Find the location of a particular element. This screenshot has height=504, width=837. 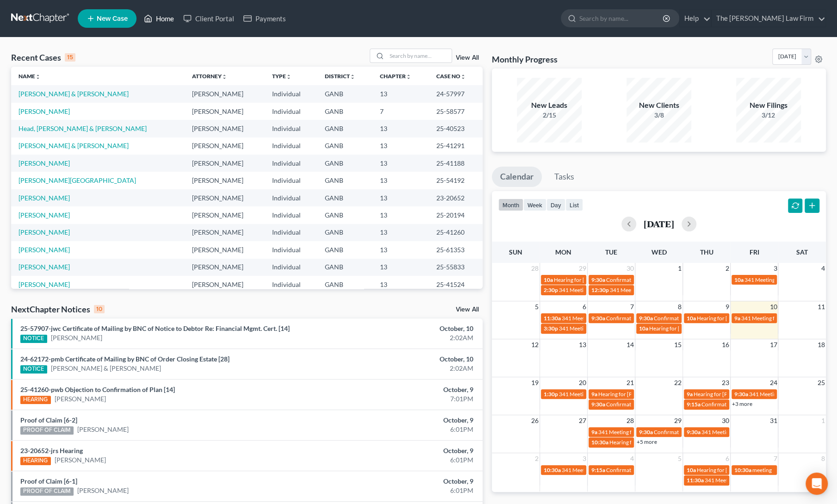

span: 1:30p is located at coordinates (551, 394).